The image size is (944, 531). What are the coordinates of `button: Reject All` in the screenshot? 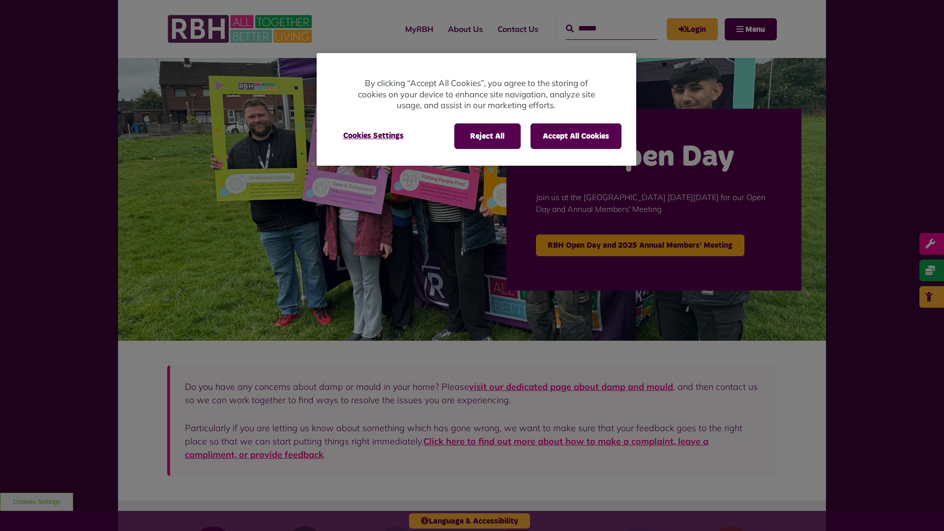 It's located at (487, 136).